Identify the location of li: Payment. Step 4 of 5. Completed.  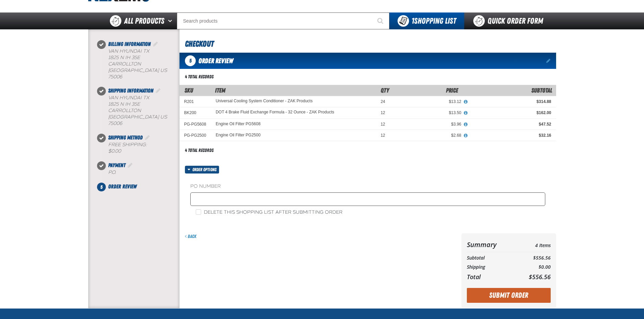
(140, 172).